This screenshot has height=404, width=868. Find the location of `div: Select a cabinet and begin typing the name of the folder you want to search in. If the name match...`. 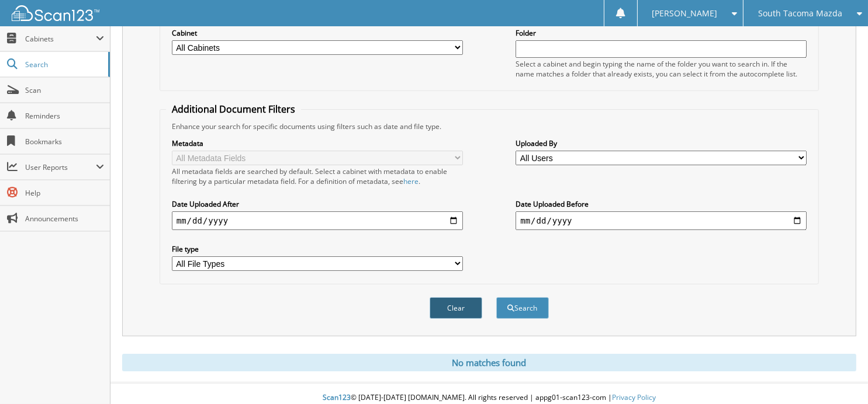

div: Select a cabinet and begin typing the name of the folder you want to search in. If the name match... is located at coordinates (661, 69).